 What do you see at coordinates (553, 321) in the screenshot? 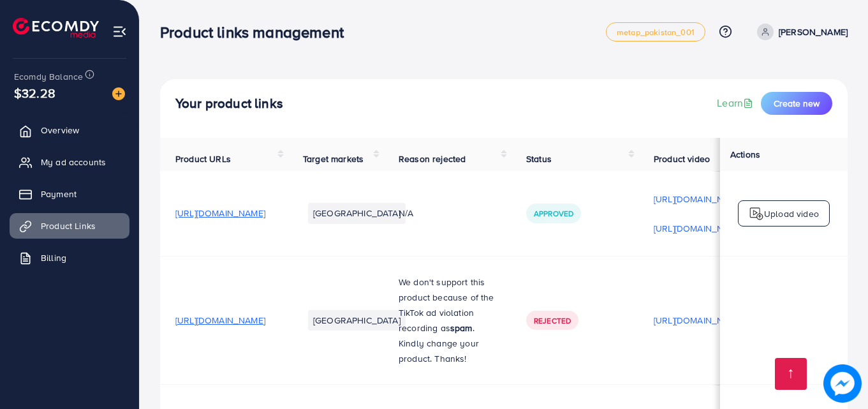
I see `span: Rejected` at bounding box center [553, 321].